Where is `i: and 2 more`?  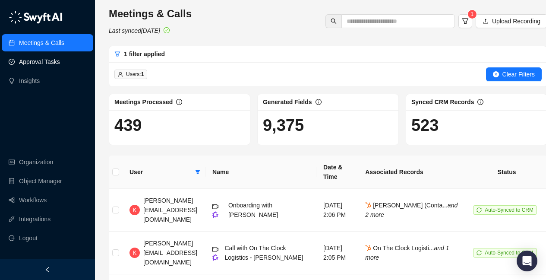
i: and 2 more is located at coordinates (411, 210).